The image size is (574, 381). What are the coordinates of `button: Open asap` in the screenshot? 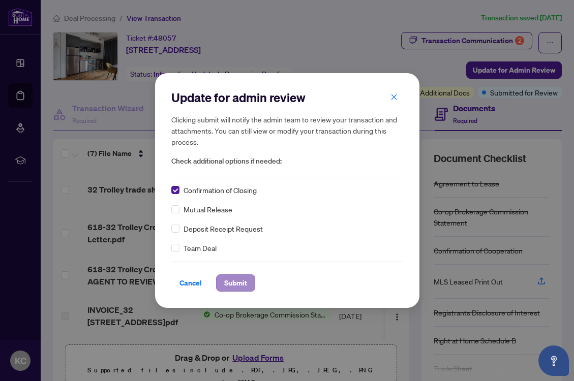 It's located at (553, 361).